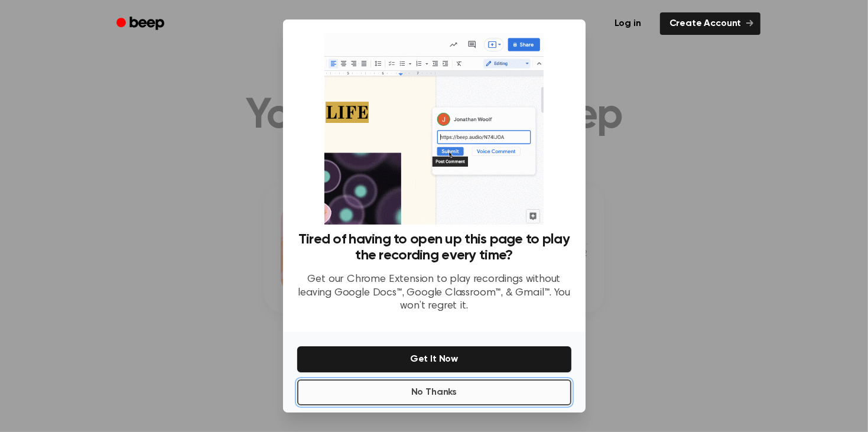 The width and height of the screenshot is (868, 432). Describe the element at coordinates (434, 129) in the screenshot. I see `img: Beep extension in action` at that location.